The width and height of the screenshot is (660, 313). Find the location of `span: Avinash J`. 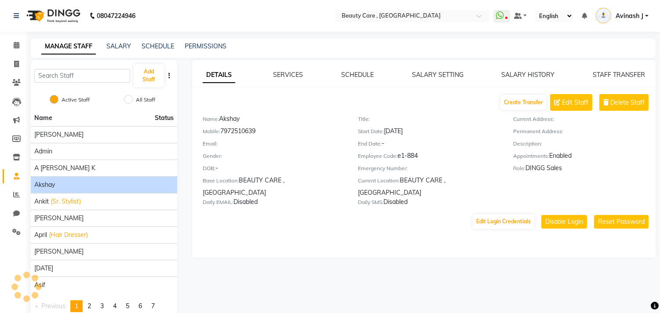

span: Avinash J is located at coordinates (629, 16).